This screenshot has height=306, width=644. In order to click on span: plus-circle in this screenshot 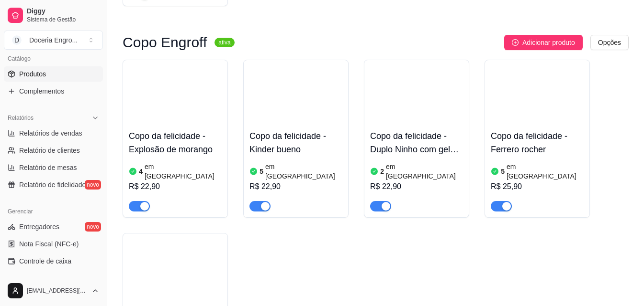, I will do `click(515, 43)`.